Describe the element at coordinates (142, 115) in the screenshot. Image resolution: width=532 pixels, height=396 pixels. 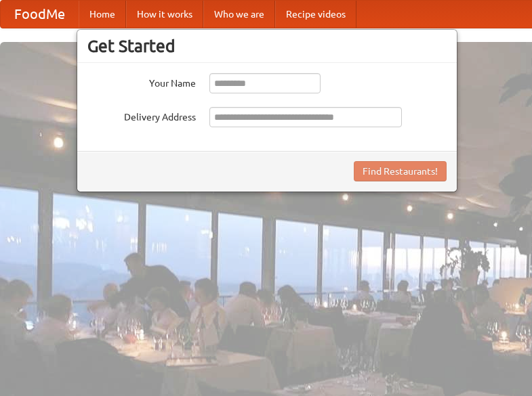
I see `label: Delivery Address` at that location.